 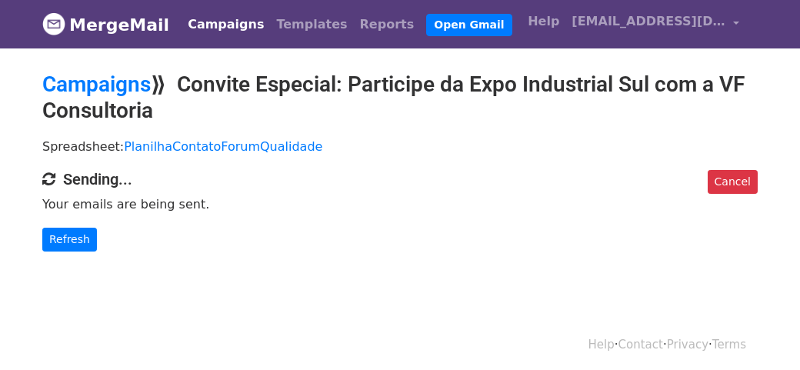 What do you see at coordinates (640, 344) in the screenshot?
I see `a: Contact` at bounding box center [640, 344].